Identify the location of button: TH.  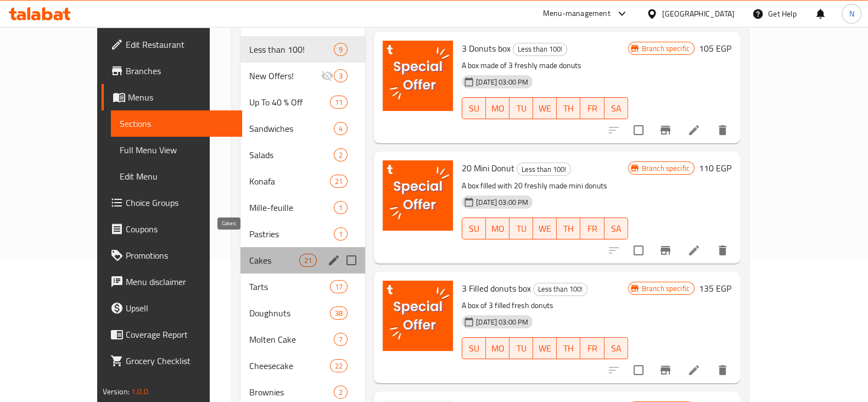
(568, 348).